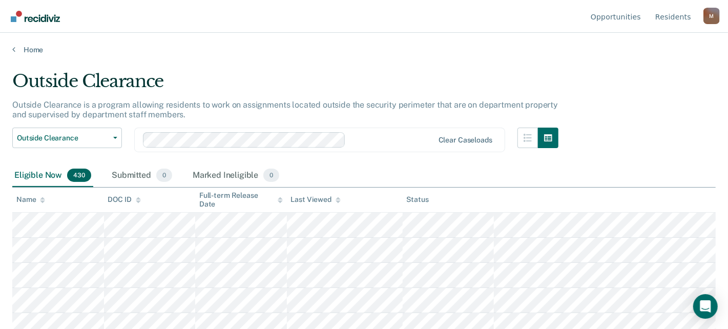 The height and width of the screenshot is (329, 728). Describe the element at coordinates (465, 140) in the screenshot. I see `div: Clear caseloads` at that location.